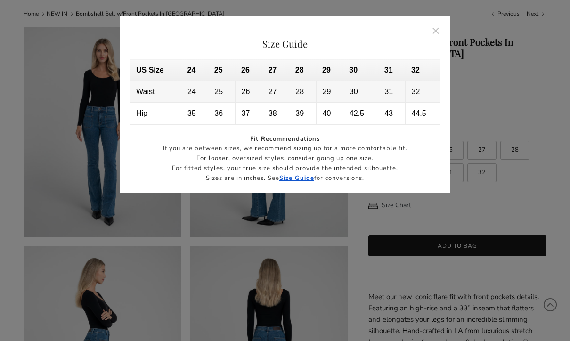 The image size is (570, 341). What do you see at coordinates (221, 114) in the screenshot?
I see `td: 36` at bounding box center [221, 114].